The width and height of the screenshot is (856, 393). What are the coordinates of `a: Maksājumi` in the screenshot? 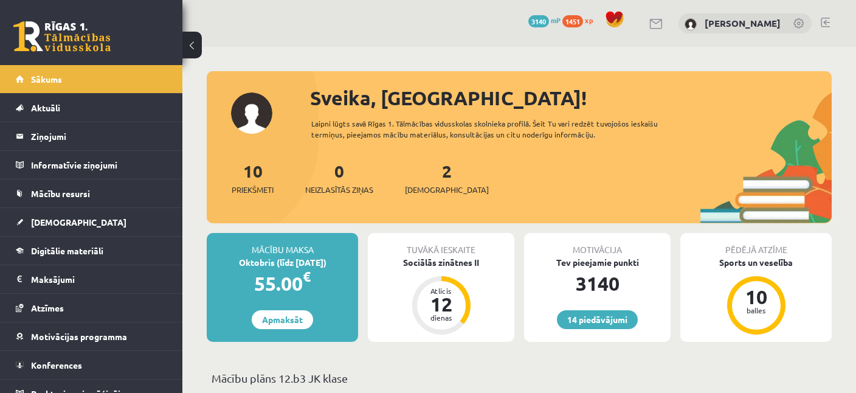 It's located at (91, 279).